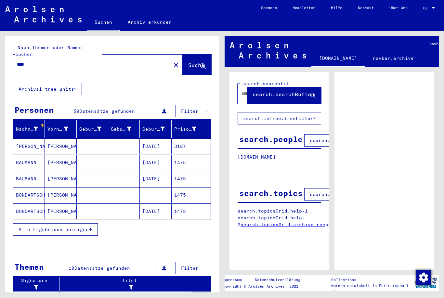  I want to click on mat-icon: close, so click(176, 65).